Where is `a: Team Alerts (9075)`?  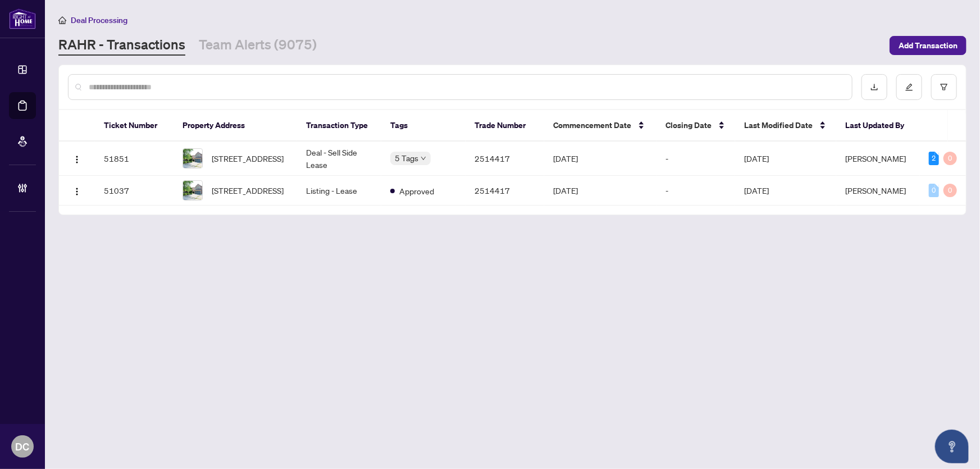 a: Team Alerts (9075) is located at coordinates (258, 46).